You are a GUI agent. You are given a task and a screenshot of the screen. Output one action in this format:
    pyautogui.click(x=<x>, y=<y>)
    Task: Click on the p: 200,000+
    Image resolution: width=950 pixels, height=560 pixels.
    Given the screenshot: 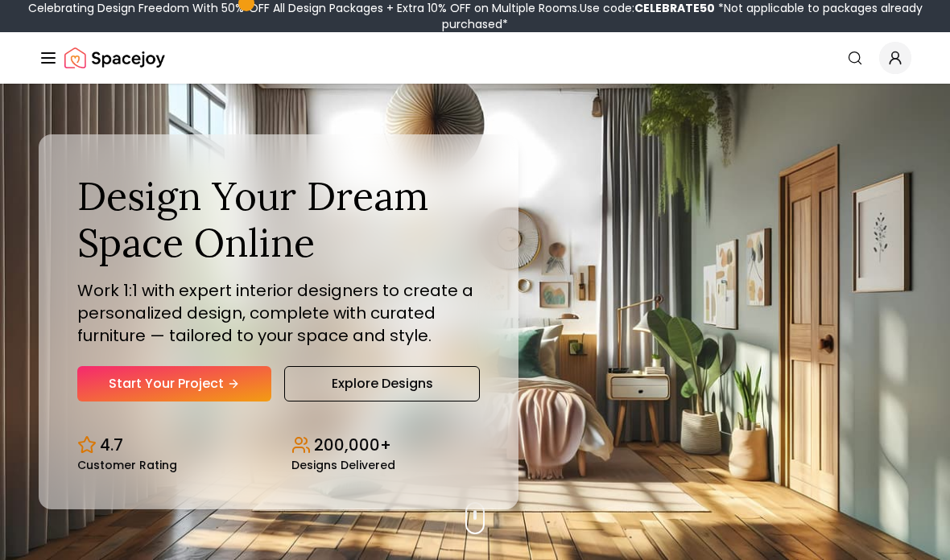 What is the action you would take?
    pyautogui.click(x=353, y=445)
    